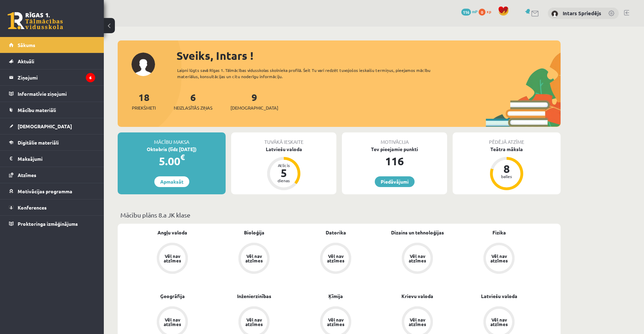  What do you see at coordinates (56, 158) in the screenshot?
I see `legend: Maksājumi` at bounding box center [56, 158].